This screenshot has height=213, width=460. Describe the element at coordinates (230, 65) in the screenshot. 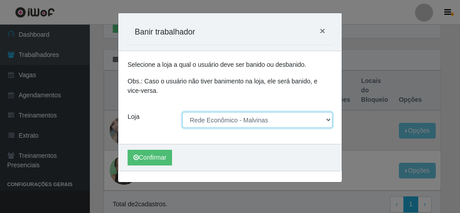

I see `p: Selecione a loja a qual o usuário deve ser banido ou desbanido.` at that location.